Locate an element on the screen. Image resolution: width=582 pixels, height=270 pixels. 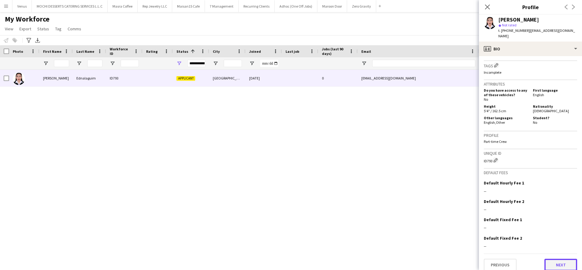
button: Adhoc (One Off Jobs) is located at coordinates (296, 6).